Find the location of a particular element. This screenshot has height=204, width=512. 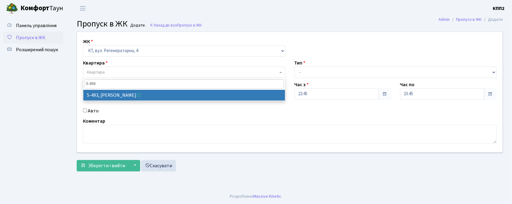

img: logo.png is located at coordinates (12, 8).